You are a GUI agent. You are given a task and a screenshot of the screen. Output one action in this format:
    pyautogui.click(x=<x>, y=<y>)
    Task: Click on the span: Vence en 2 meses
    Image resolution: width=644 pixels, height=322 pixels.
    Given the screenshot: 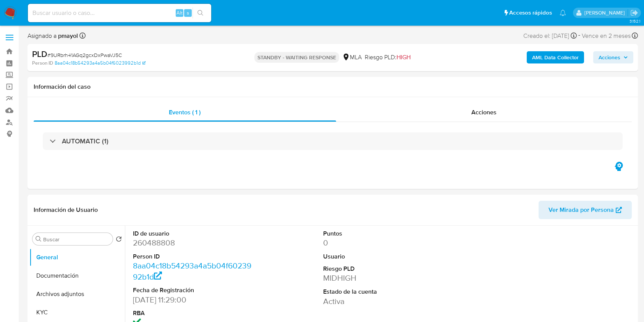 What is the action you would take?
    pyautogui.click(x=607, y=36)
    